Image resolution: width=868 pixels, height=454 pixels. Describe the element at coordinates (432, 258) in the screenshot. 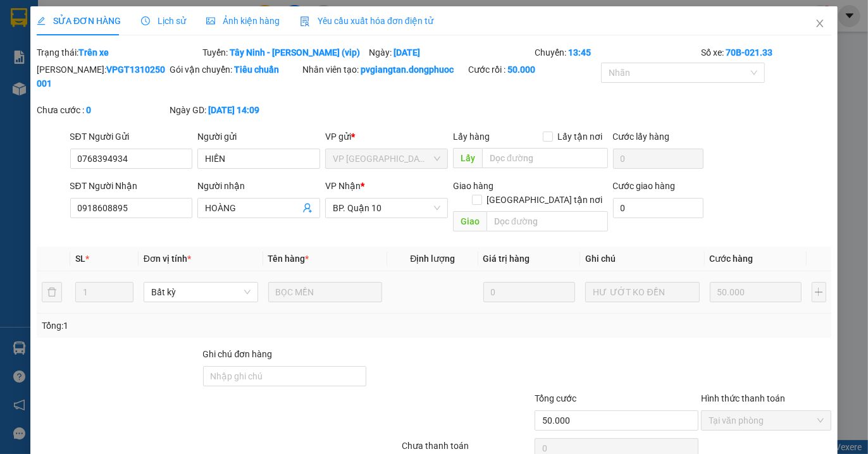

I see `span: Định lượng` at that location.